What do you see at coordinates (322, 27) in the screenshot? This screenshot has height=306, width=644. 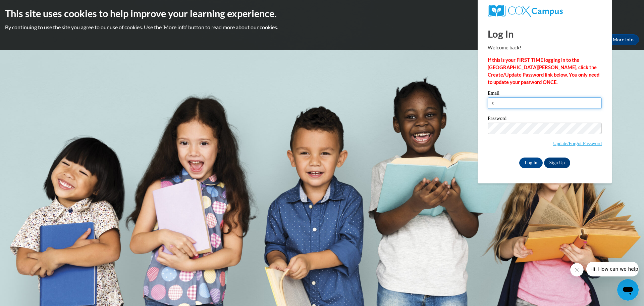 I see `p: By continuing to use the site you agree to our use of cookies. Use the ‘More info’ button to read...` at bounding box center [322, 27].